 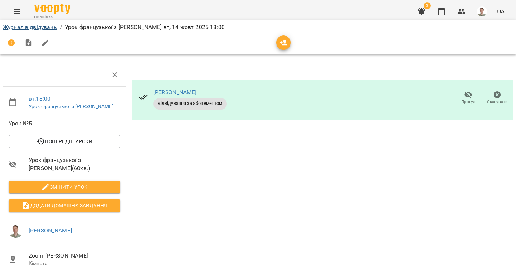 I want to click on a: Журнал відвідувань, so click(x=30, y=27).